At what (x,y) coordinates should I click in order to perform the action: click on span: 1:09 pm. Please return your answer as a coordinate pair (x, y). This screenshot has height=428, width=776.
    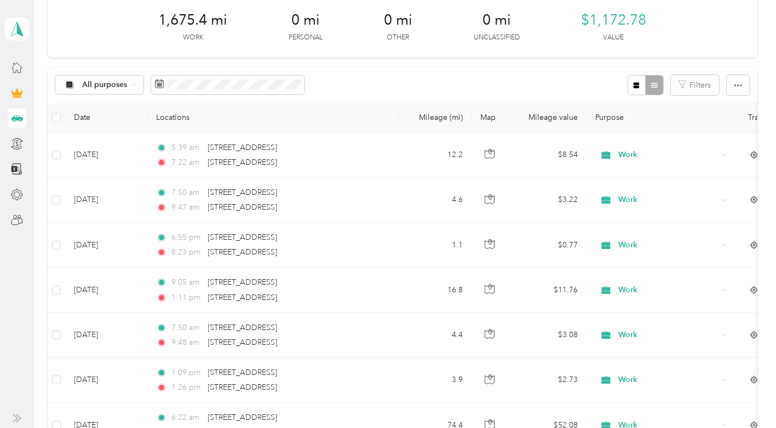
    Looking at the image, I should click on (187, 373).